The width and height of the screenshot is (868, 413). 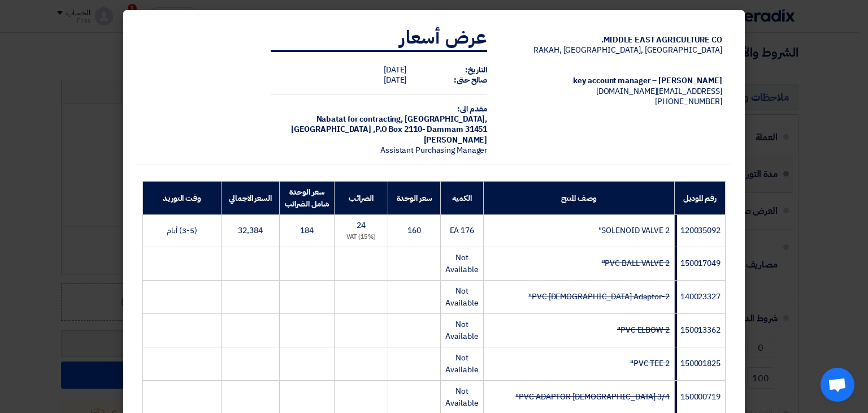 I want to click on th: السعر الاجمالي, so click(x=250, y=198).